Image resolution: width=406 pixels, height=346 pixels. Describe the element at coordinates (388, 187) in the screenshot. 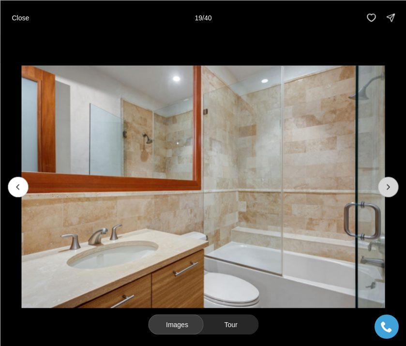

I see `button: Next slide` at that location.